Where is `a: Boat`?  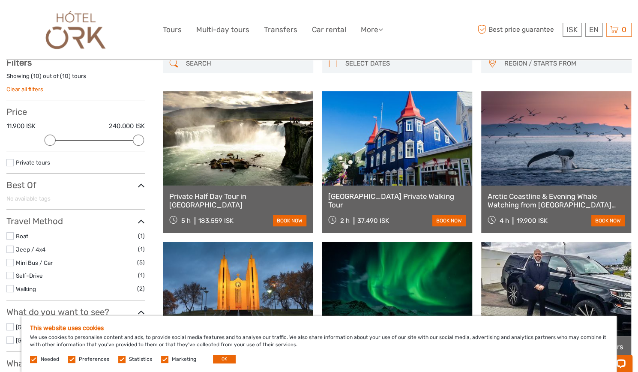 a: Boat is located at coordinates (22, 236).